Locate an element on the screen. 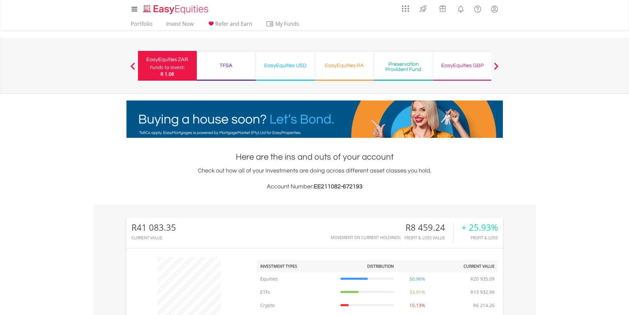 This screenshot has height=315, width=629. a: AppsGrid is located at coordinates (405, 7).